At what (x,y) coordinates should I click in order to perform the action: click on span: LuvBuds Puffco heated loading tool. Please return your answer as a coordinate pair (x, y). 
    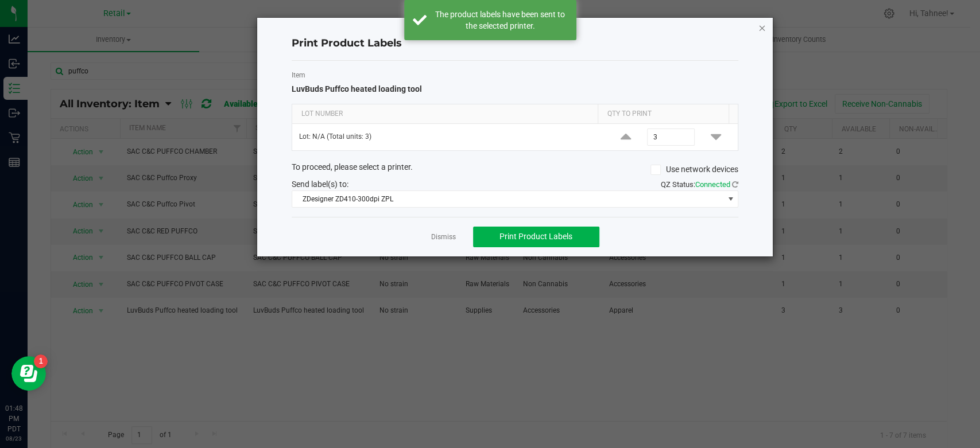
    Looking at the image, I should click on (357, 89).